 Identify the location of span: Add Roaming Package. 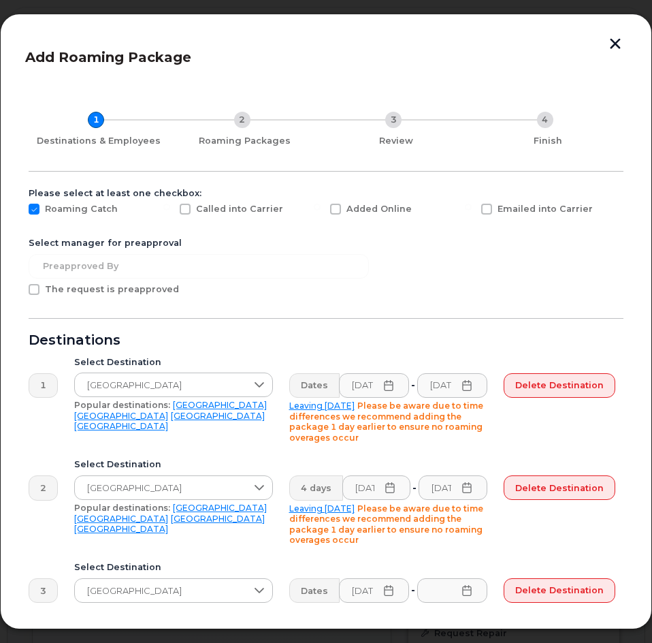
(108, 57).